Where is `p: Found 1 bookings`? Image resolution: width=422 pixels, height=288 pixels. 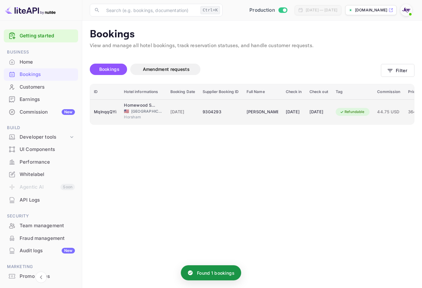
p: Found 1 bookings is located at coordinates (216, 273).